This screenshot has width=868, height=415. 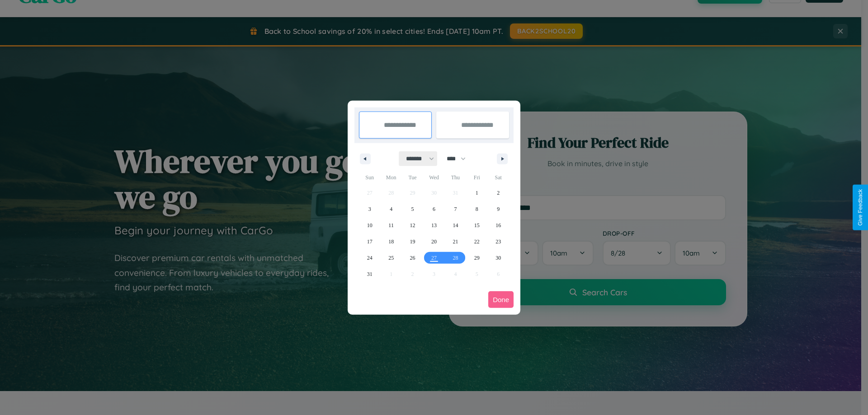 What do you see at coordinates (369, 242) in the screenshot?
I see `button: 17` at bounding box center [369, 242].